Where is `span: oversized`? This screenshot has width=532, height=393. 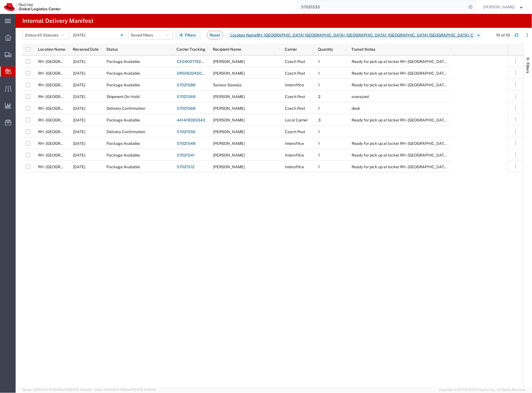 span: oversized is located at coordinates (360, 97).